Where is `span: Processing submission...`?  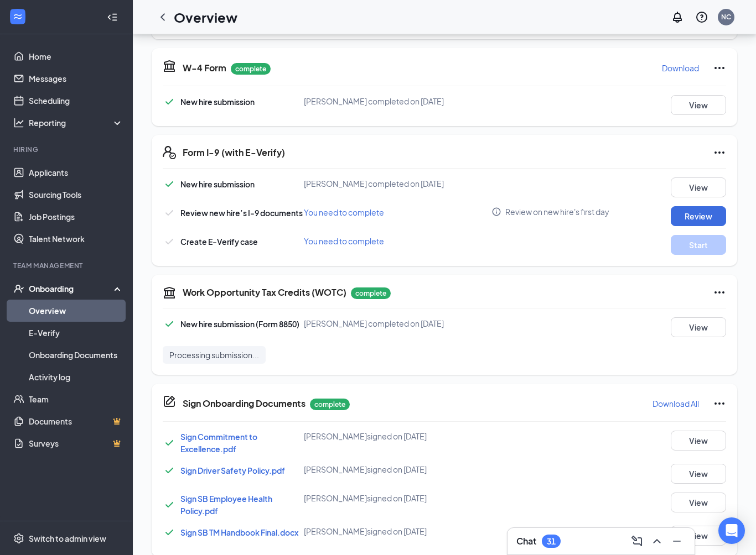 span: Processing submission... is located at coordinates (214, 355).